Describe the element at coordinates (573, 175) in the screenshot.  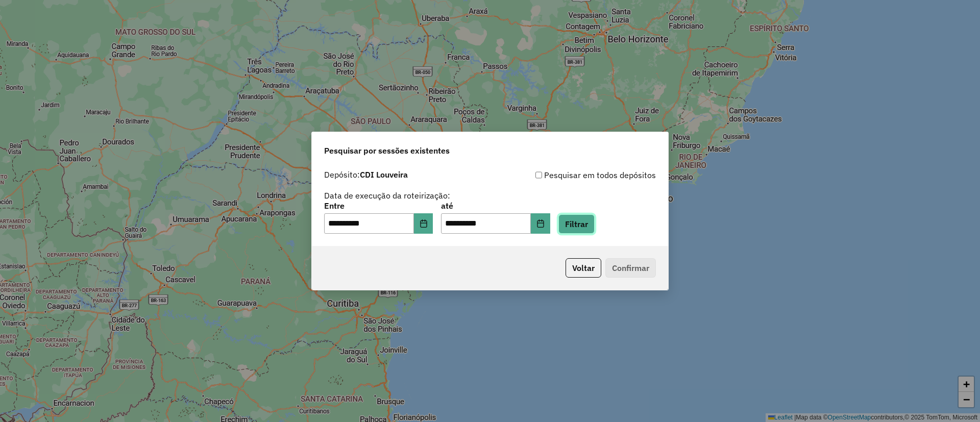
I see `div: Pesquisar em todos depósitos` at that location.